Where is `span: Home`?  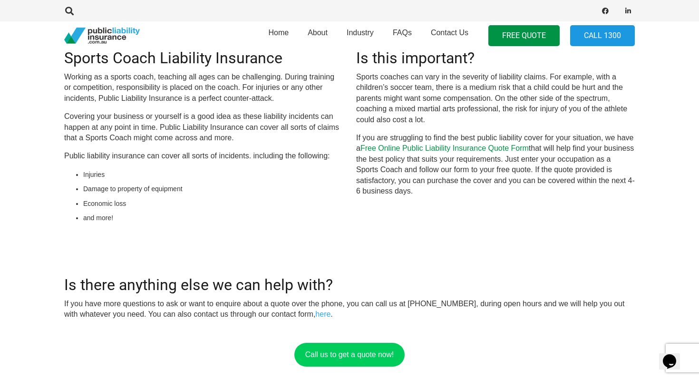
span: Home is located at coordinates (278, 32).